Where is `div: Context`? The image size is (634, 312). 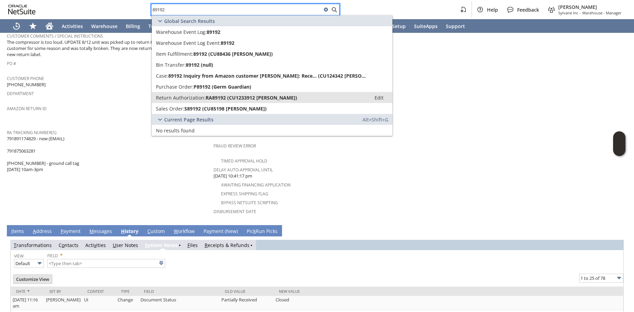 div: Context is located at coordinates (99, 292).